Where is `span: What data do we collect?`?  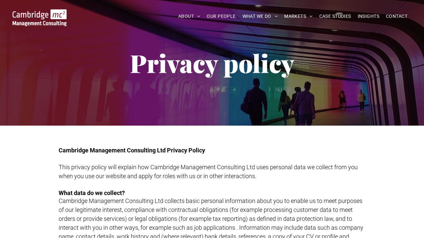 span: What data do we collect? is located at coordinates (92, 193).